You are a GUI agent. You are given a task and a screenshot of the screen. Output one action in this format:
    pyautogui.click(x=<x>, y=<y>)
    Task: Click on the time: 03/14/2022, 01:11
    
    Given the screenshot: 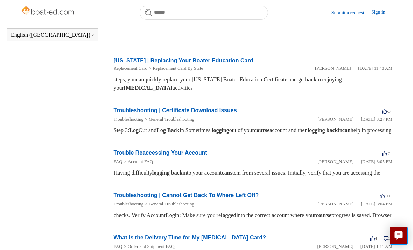 What is the action you would take?
    pyautogui.click(x=376, y=246)
    